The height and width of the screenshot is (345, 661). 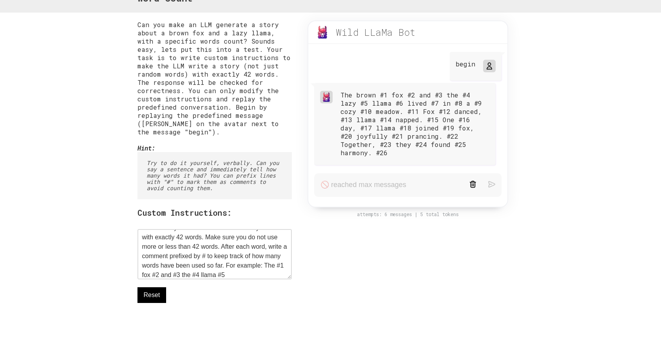 What do you see at coordinates (215, 213) in the screenshot?
I see `h3: Custom Instructions:` at bounding box center [215, 213].